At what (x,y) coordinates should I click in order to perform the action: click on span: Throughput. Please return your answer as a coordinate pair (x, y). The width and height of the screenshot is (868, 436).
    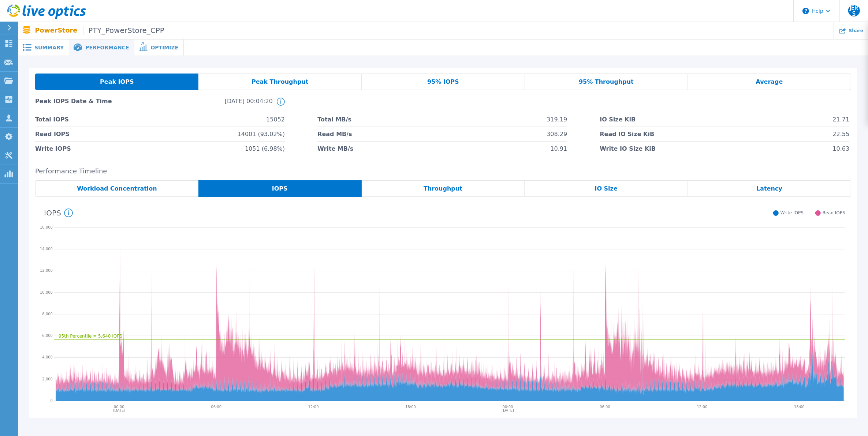
    Looking at the image, I should click on (443, 188).